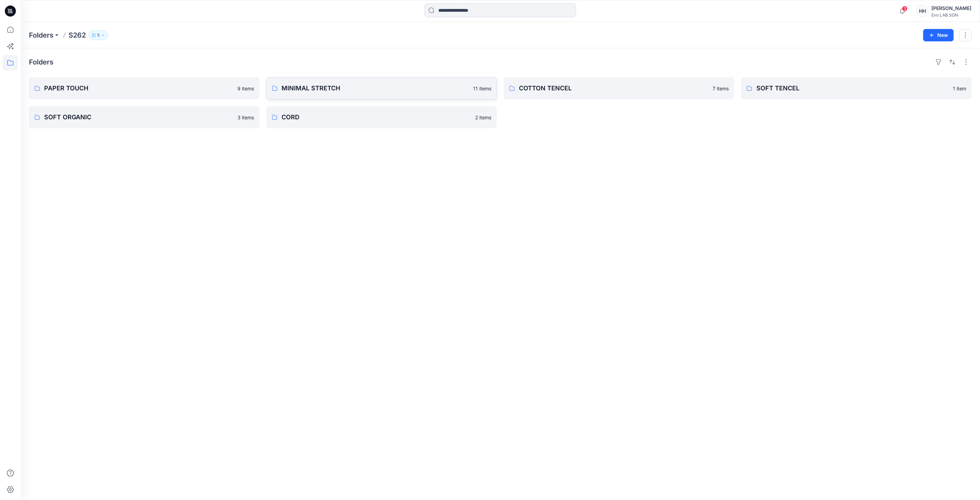 This screenshot has width=980, height=500. What do you see at coordinates (922, 11) in the screenshot?
I see `div: HH` at bounding box center [922, 11].